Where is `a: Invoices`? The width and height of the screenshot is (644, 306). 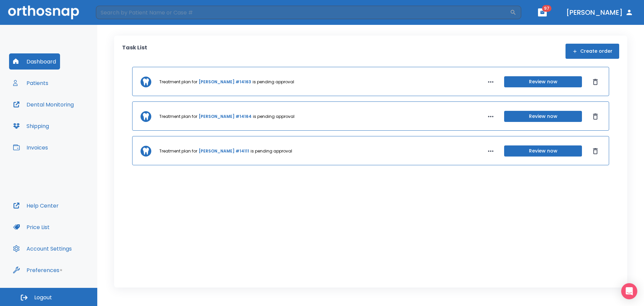 a: Invoices is located at coordinates (30, 148).